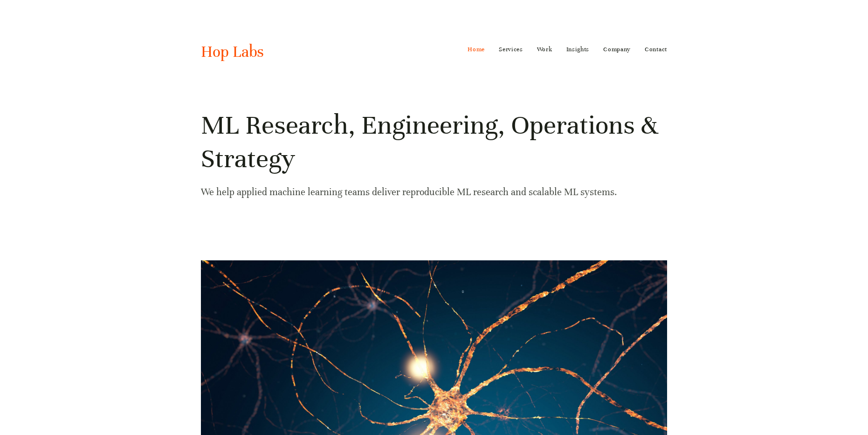  What do you see at coordinates (434, 142) in the screenshot?
I see `h1: ML Research, Engineering, Operations & Strategy` at bounding box center [434, 142].